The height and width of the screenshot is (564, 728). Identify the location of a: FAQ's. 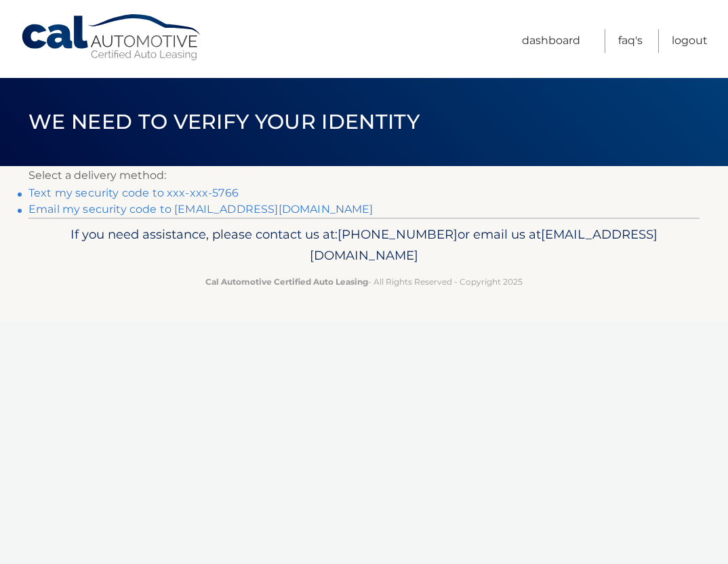
(630, 40).